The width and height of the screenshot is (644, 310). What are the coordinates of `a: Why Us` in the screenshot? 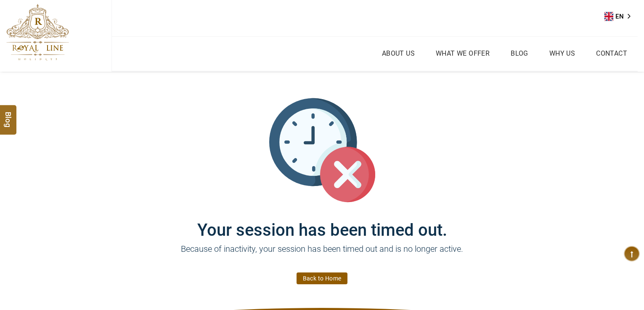 It's located at (562, 53).